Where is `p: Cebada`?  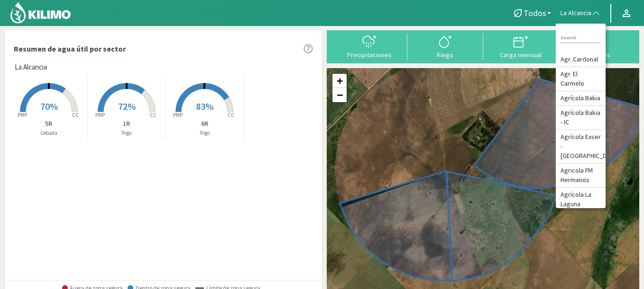
p: Cebada is located at coordinates (49, 133).